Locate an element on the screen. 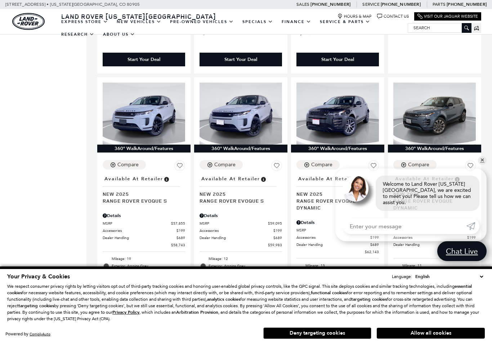 The width and height of the screenshot is (492, 344). span: Chat Live is located at coordinates (462, 251).